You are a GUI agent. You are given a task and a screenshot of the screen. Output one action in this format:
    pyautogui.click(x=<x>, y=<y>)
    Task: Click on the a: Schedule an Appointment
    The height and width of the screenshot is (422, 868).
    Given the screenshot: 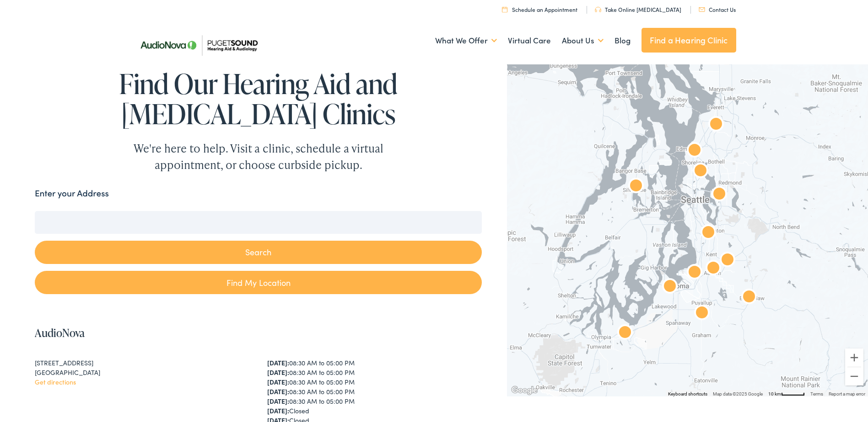 What is the action you would take?
    pyautogui.click(x=539, y=9)
    